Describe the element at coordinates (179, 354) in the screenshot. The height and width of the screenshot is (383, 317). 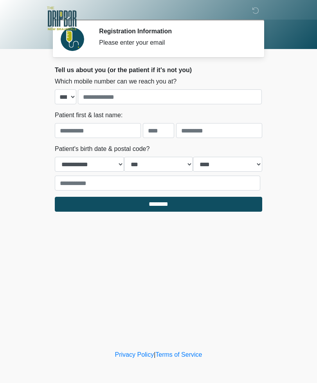
I see `a: Terms of Service` at that location.